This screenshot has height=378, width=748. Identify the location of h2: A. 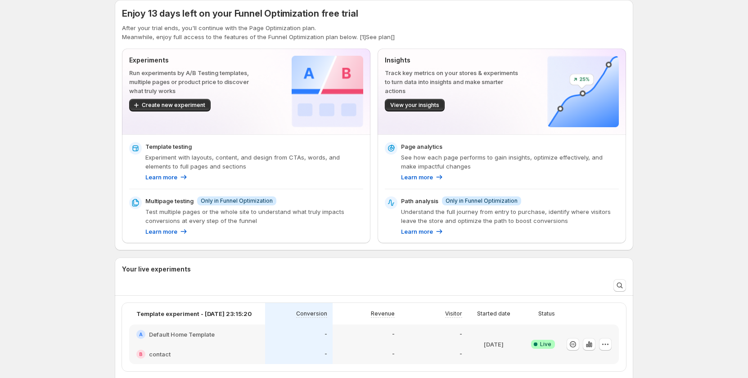
(141, 335).